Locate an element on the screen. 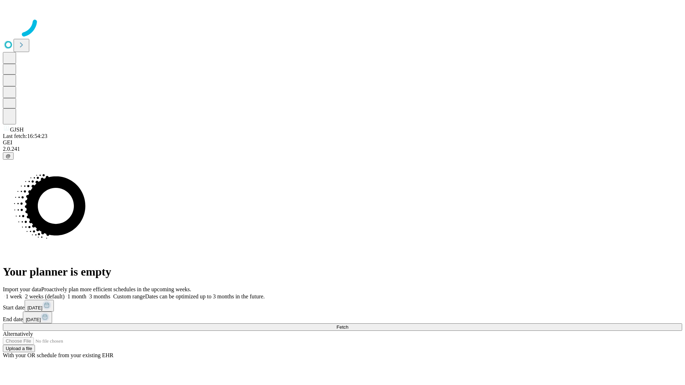  div: End date is located at coordinates (343, 318).